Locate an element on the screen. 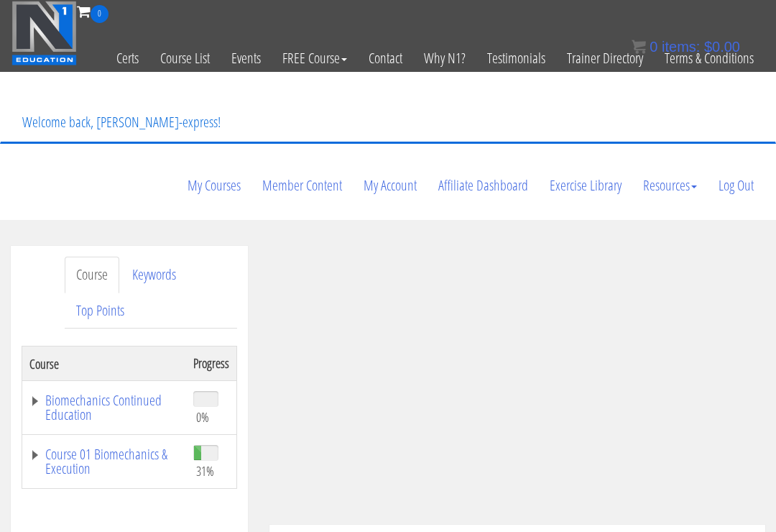 The width and height of the screenshot is (776, 532). a: Events is located at coordinates (246, 58).